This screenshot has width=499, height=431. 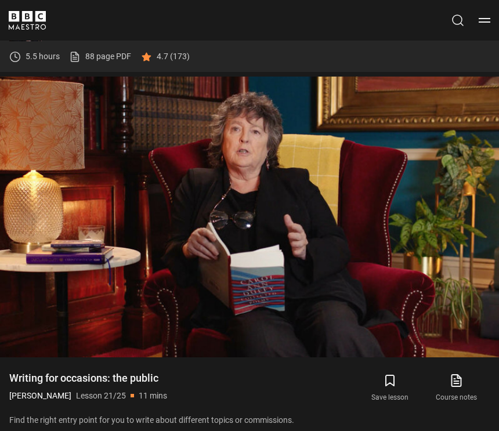 What do you see at coordinates (27, 20) in the screenshot?
I see `svg: BBC Maestro` at bounding box center [27, 20].